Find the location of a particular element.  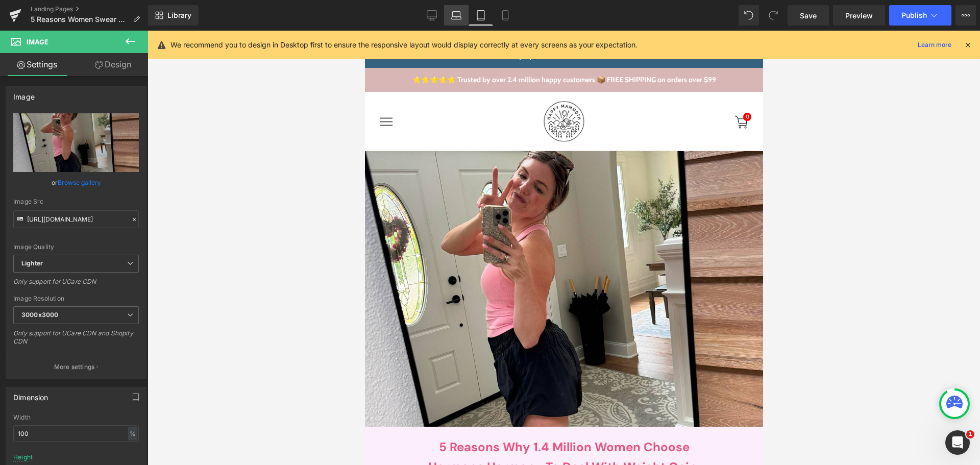

div: Image Quality is located at coordinates (76, 247).